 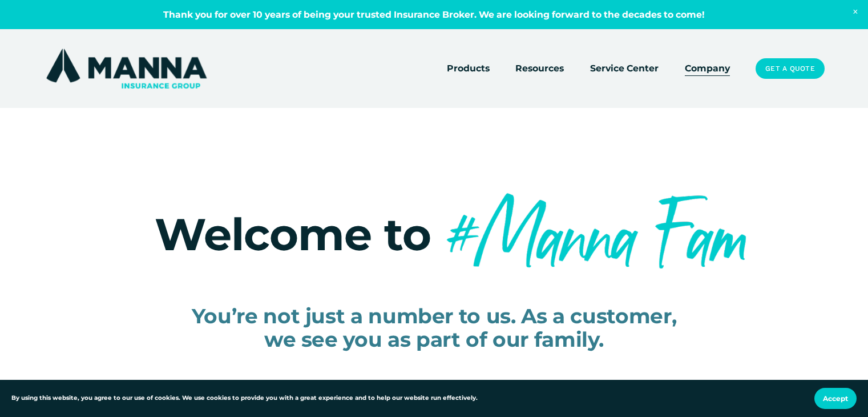 What do you see at coordinates (707, 69) in the screenshot?
I see `a: Company` at bounding box center [707, 69].